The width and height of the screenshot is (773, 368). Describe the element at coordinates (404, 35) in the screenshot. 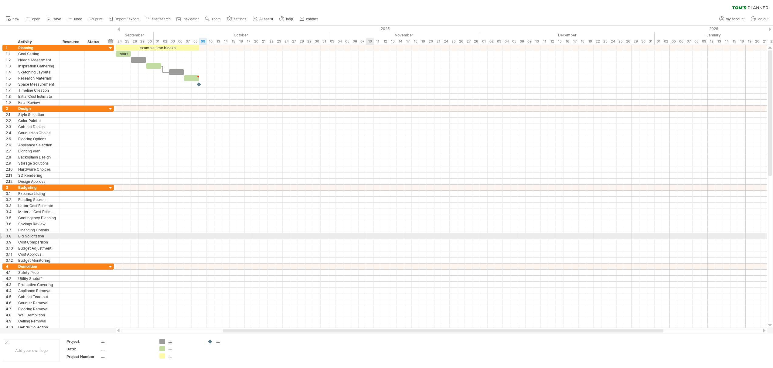

I see `div: November 2025` at that location.